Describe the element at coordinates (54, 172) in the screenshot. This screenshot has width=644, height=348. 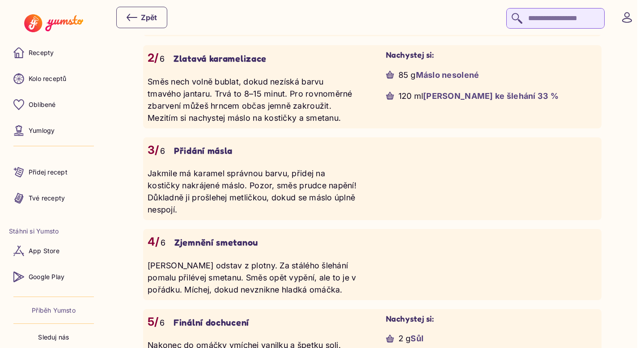
I see `a: Přidej recept` at that location.